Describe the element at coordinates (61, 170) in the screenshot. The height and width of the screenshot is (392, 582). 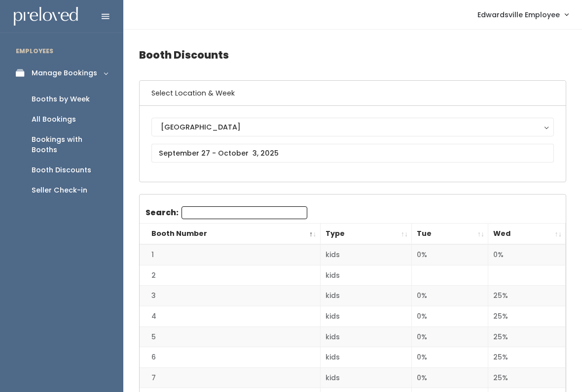
I see `div: Booth Discounts` at that location.